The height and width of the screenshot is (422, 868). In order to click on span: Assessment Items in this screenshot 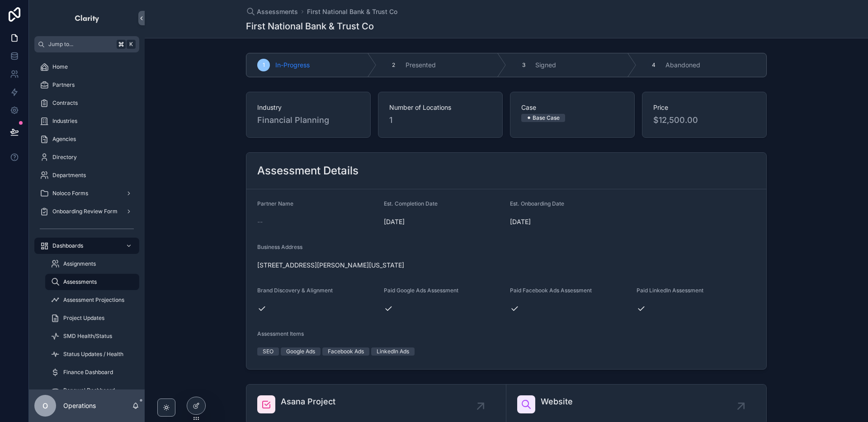, I will do `click(281, 333)`.